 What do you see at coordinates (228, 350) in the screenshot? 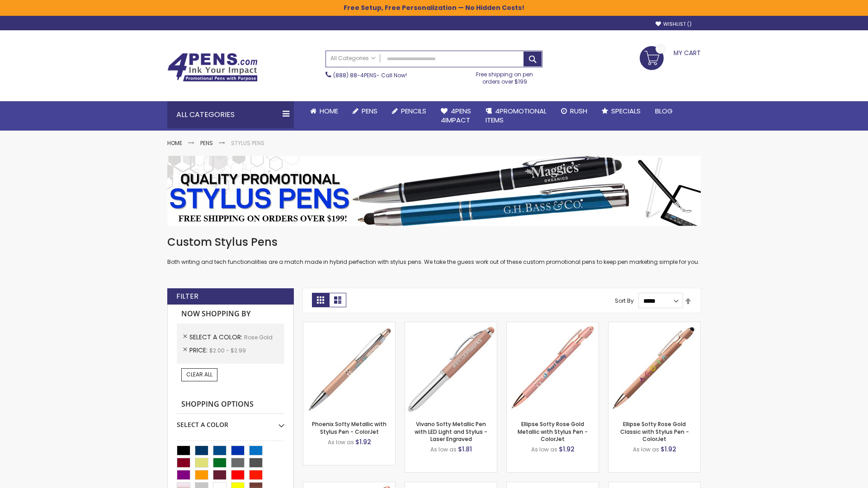
I see `span: $2.00 - $2.99` at bounding box center [228, 350].